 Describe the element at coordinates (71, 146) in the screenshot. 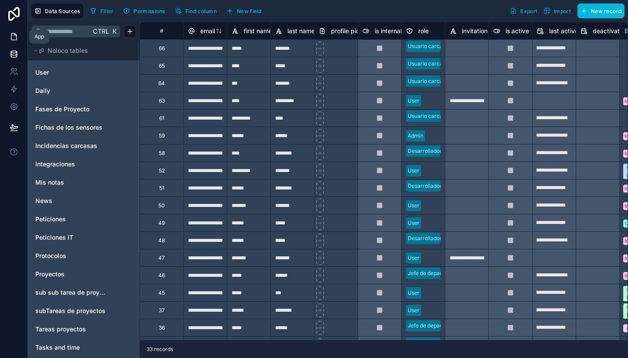

I see `a: Incidencias carcasas` at that location.